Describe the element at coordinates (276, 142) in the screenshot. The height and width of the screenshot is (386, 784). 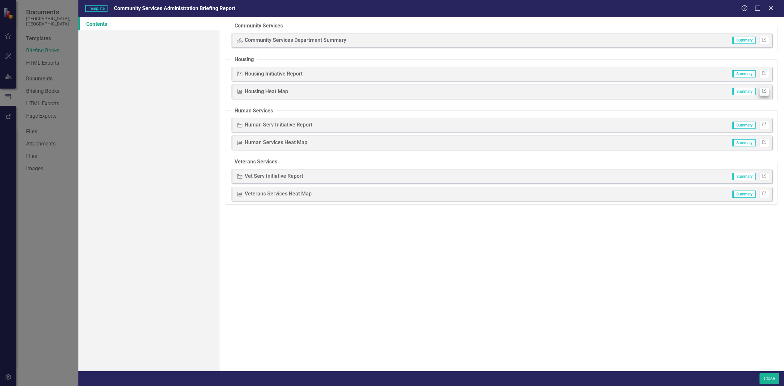
I see `div: Human Services Heat Map` at that location.